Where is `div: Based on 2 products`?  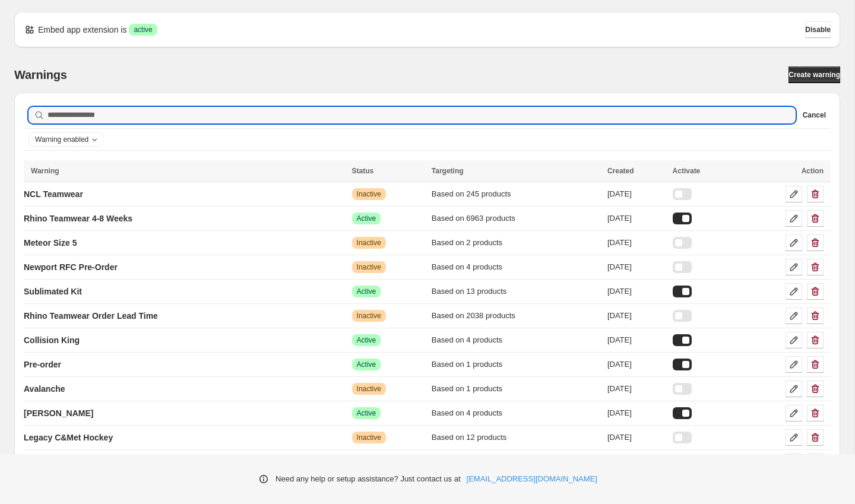
div: Based on 2 products is located at coordinates (516, 243).